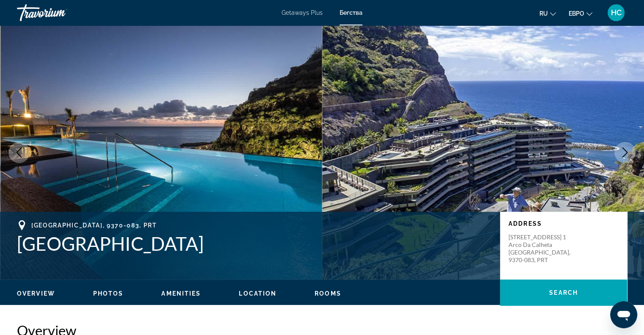 This screenshot has height=335, width=644. What do you see at coordinates (181, 294) in the screenshot?
I see `button: Amenities` at bounding box center [181, 294].